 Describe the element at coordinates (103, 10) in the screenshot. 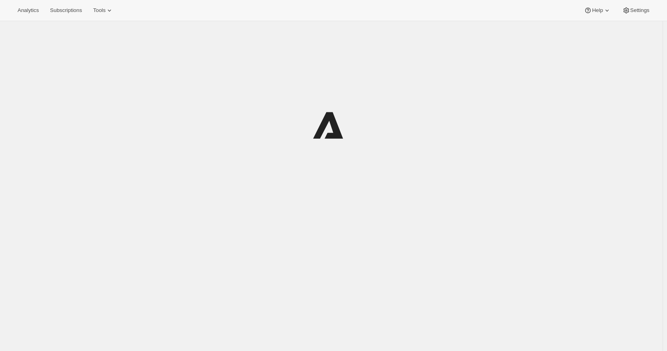

I see `button: Tools` at that location.